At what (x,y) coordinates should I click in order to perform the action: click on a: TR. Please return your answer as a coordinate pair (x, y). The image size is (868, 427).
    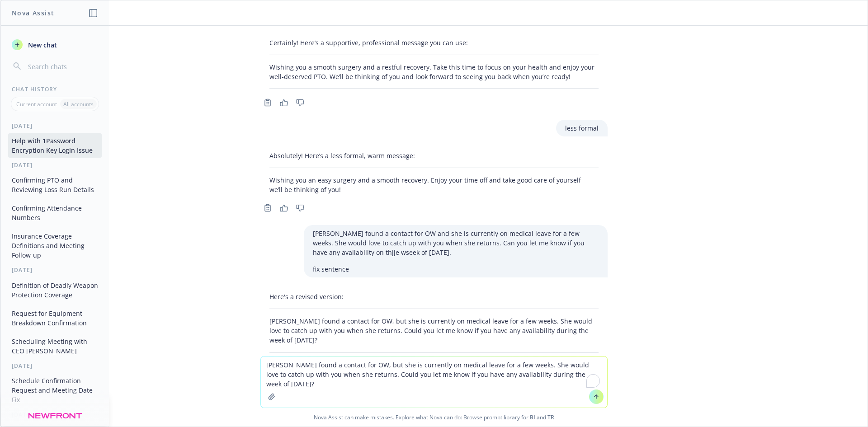
    Looking at the image, I should click on (550, 418).